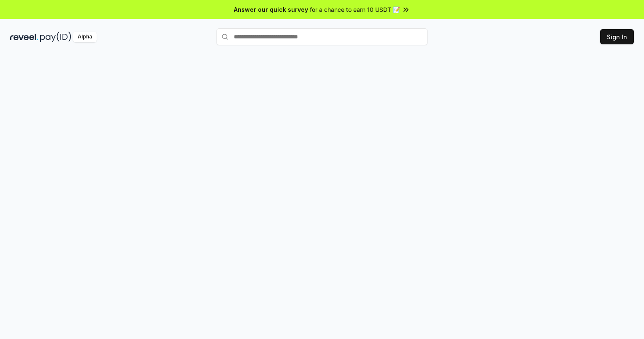 The image size is (644, 339). What do you see at coordinates (355, 10) in the screenshot?
I see `span: for a chance to earn 10 USDT 📝` at bounding box center [355, 10].